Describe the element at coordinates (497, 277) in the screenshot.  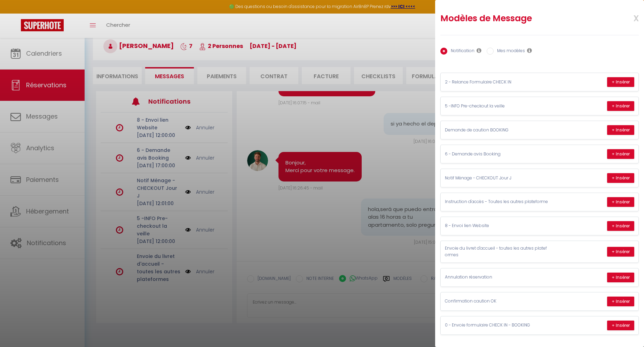
I see `p: Annulation réservation` at that location.